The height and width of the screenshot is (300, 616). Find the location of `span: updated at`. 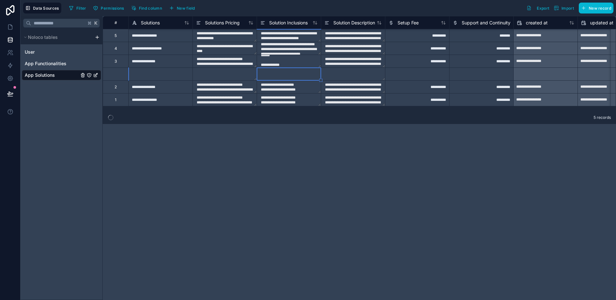

span: updated at is located at coordinates (601, 23).